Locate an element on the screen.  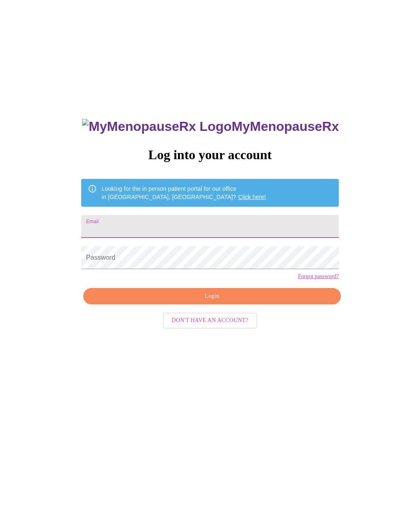
img: MyMenopauseRx Logo is located at coordinates (156, 126).